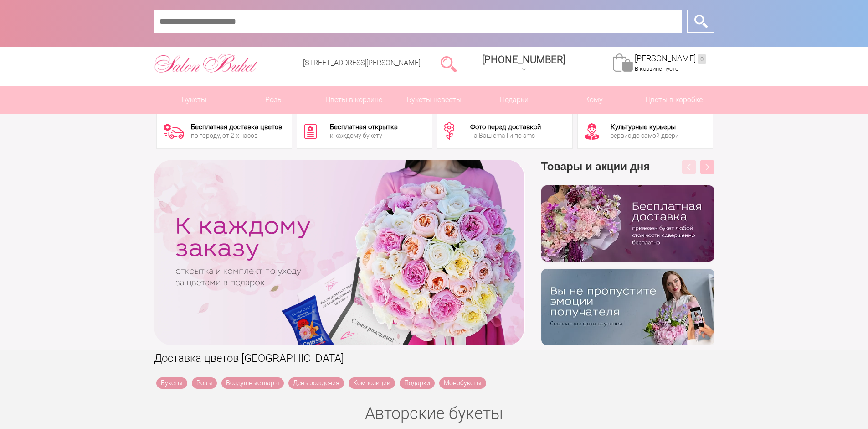  What do you see at coordinates (252, 383) in the screenshot?
I see `a: Воздушные шары` at bounding box center [252, 383].